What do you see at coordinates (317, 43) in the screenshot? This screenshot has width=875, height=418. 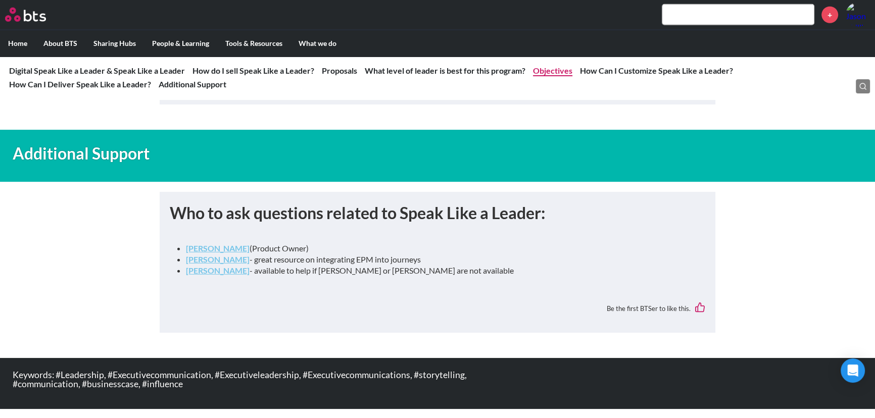 I see `label: What we do` at bounding box center [317, 43].